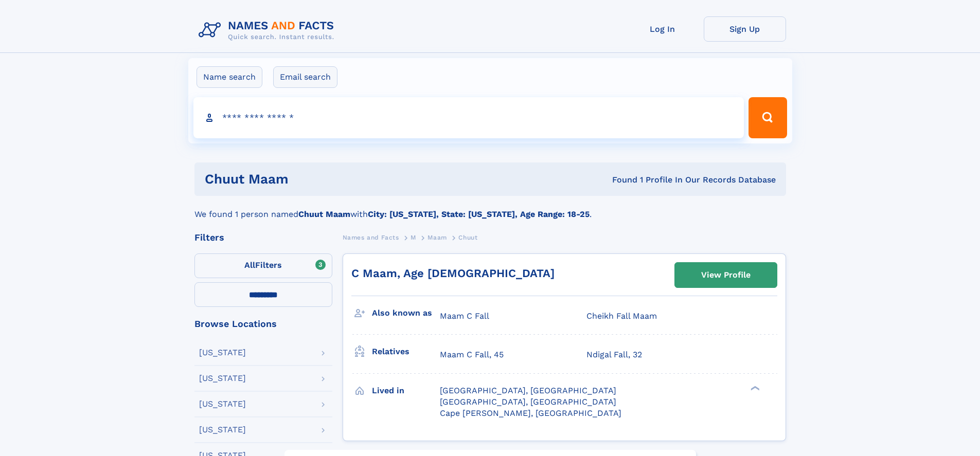 The image size is (980, 456). What do you see at coordinates (745, 29) in the screenshot?
I see `a: Sign Up` at bounding box center [745, 29].